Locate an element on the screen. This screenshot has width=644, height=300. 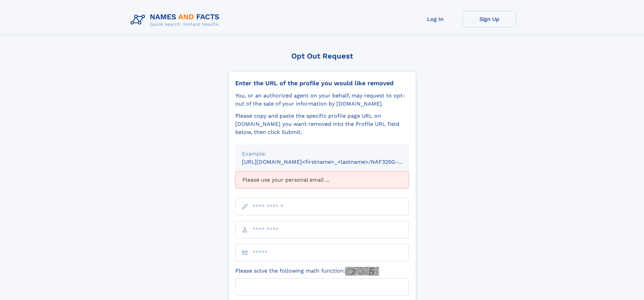
img: Logo Names and Facts is located at coordinates (176, 20).